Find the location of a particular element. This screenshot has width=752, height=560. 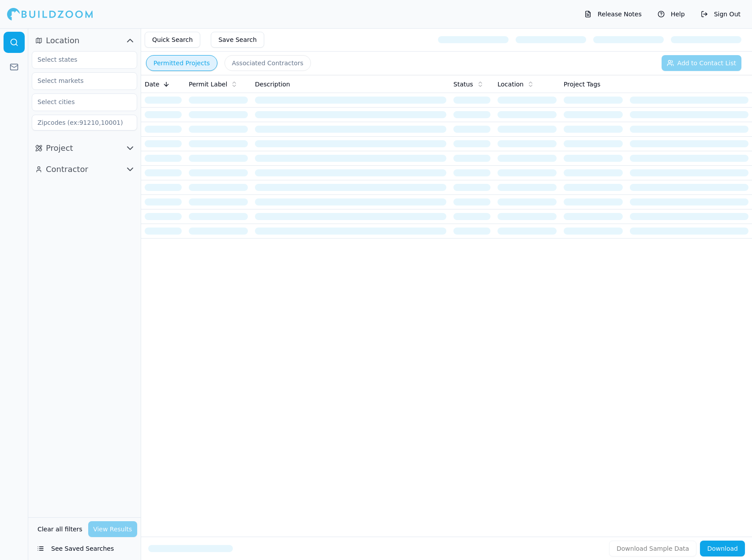

span: Permit Label is located at coordinates (208, 84).